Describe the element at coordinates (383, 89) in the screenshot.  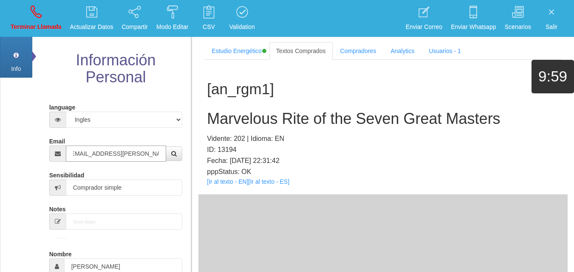
I see `h1: [an_rgm1]` at that location.